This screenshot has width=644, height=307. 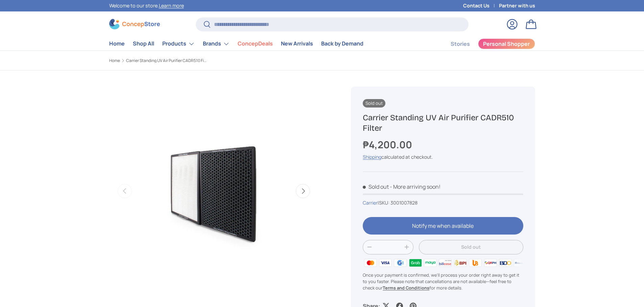 What do you see at coordinates (490, 263) in the screenshot?
I see `img: qrph` at bounding box center [490, 263].